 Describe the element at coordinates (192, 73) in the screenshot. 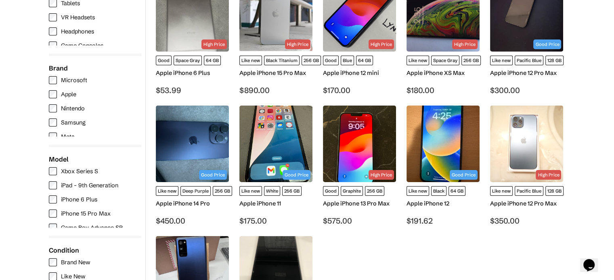

I see `div: Apple iPhone 6 Plus` at that location.